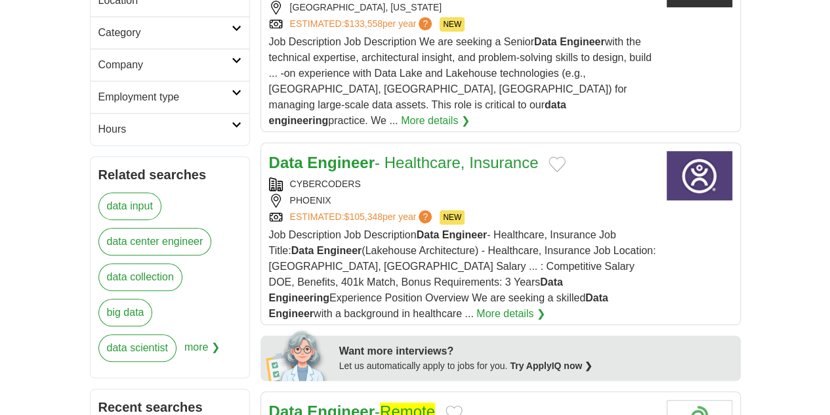  I want to click on strong: engineering, so click(298, 120).